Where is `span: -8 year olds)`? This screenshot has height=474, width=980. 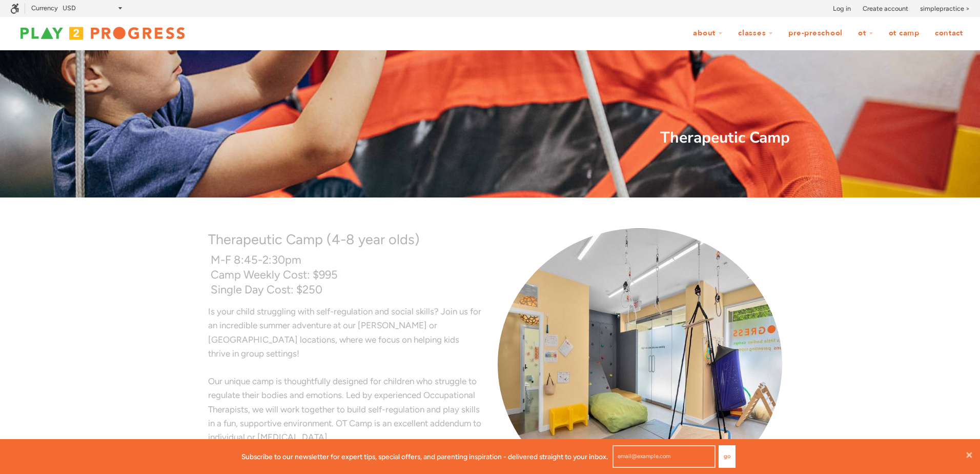 span: -8 year olds) is located at coordinates (380, 239).